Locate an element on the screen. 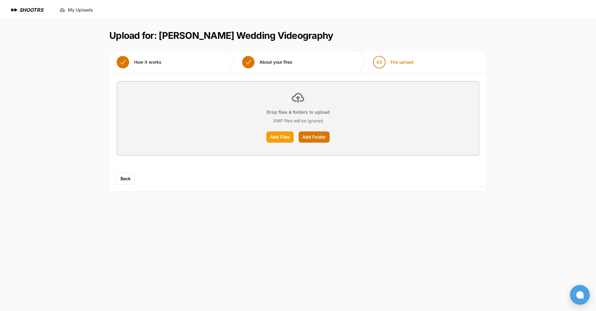  button: Back is located at coordinates (125, 179).